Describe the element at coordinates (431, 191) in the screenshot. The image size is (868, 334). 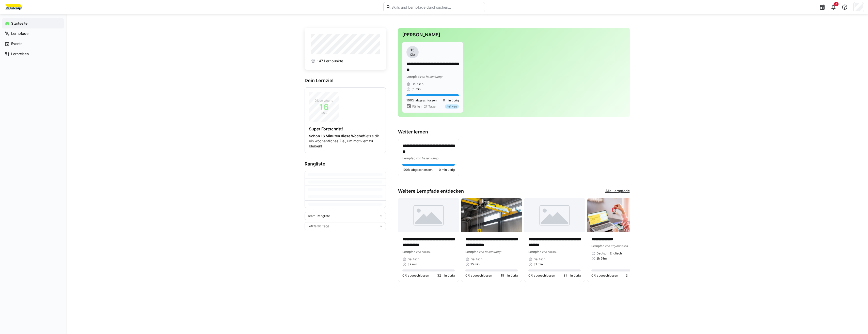
I see `h3: Weitere Lernpfade entdecken` at that location.